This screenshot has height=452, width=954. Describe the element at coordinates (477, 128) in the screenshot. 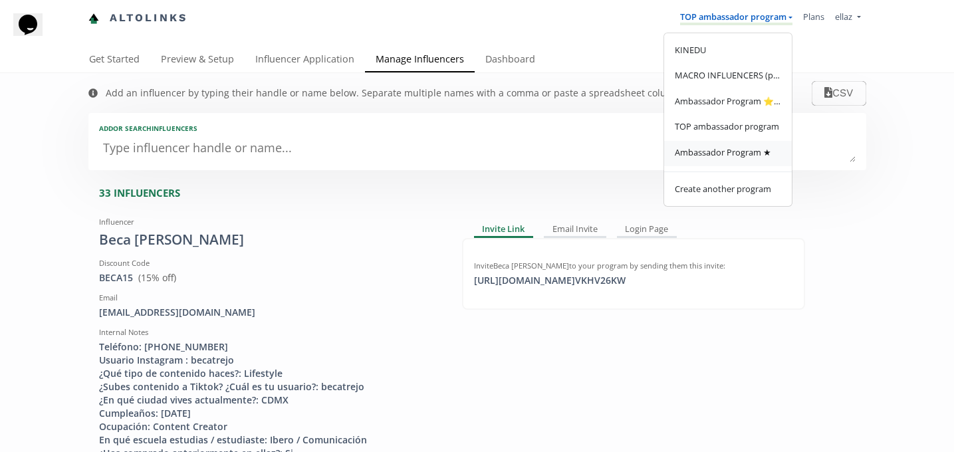

I see `div: Add or search INFLUENCERS` at that location.